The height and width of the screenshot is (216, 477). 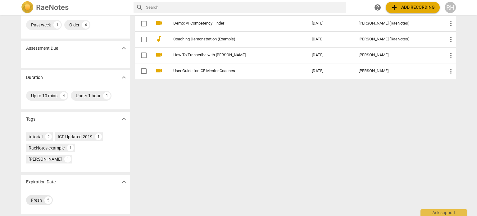 What do you see at coordinates (378, 7) in the screenshot?
I see `a: Help` at bounding box center [378, 7].